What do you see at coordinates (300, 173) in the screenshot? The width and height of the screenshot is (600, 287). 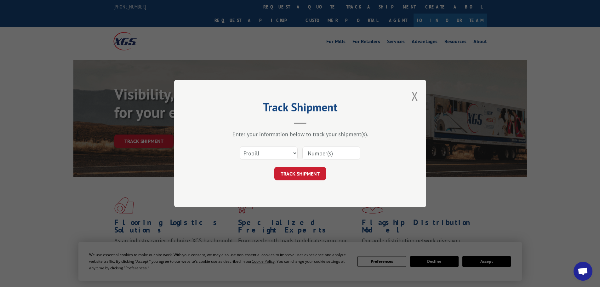 I see `button: TRACK SHIPMENT` at bounding box center [300, 173].